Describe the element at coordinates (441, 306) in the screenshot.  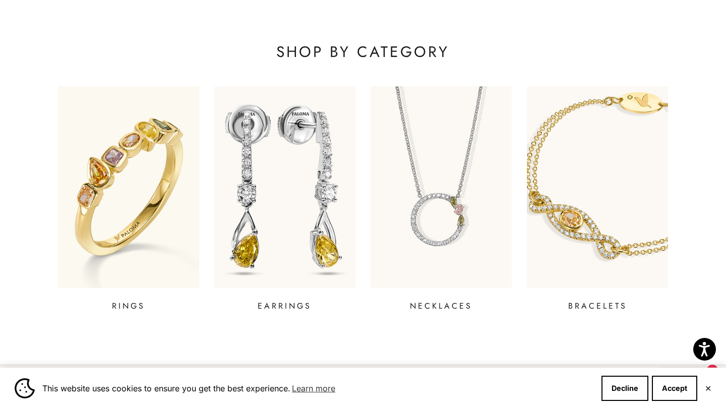
I see `p: NECKLACES` at that location.